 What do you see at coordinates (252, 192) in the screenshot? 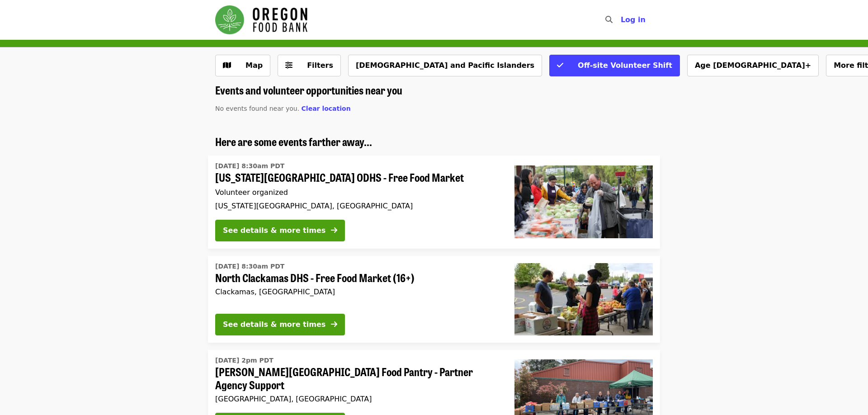
I see `span: Volunteer organized` at bounding box center [252, 192].